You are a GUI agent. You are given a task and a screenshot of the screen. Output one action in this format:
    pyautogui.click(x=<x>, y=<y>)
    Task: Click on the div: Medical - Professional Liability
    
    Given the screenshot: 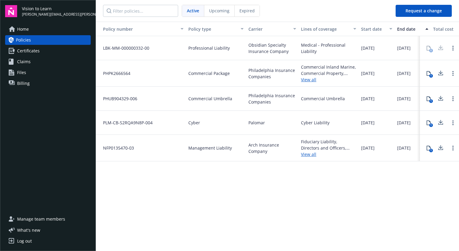 What is the action you would take?
    pyautogui.click(x=329, y=48)
    